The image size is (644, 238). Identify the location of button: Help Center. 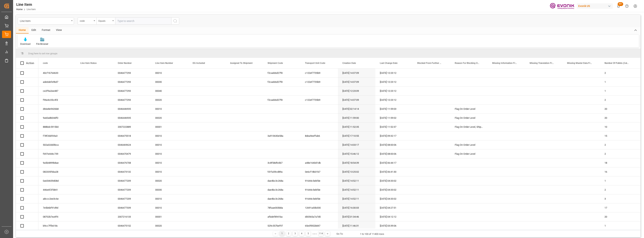
(627, 6).